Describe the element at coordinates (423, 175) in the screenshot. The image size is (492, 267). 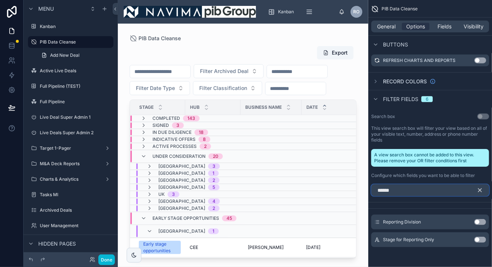
I see `label: Configure which fields you want to be able to filter` at that location.